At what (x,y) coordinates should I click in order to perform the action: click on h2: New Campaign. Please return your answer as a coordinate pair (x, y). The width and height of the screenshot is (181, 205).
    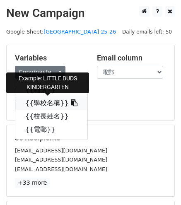
    Looking at the image, I should click on (90, 13).